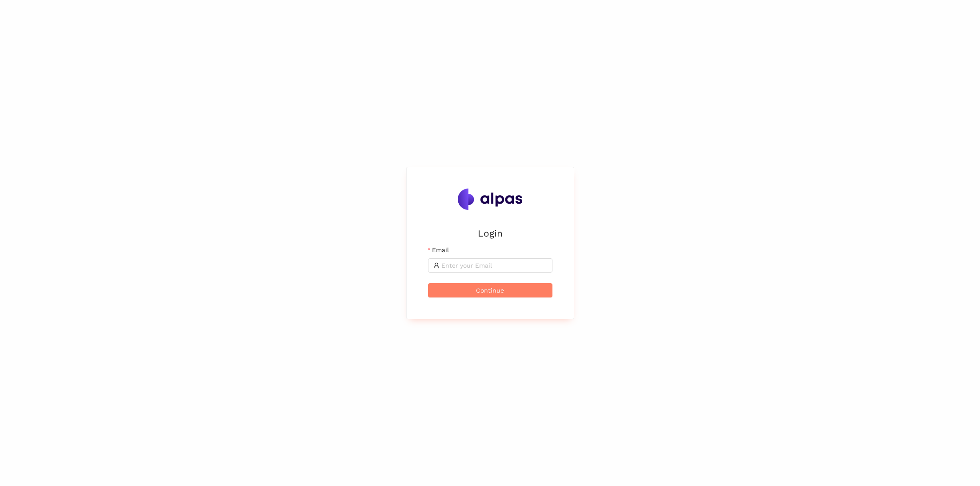  Describe the element at coordinates (490, 199) in the screenshot. I see `img: Alpas.ai Logo` at that location.